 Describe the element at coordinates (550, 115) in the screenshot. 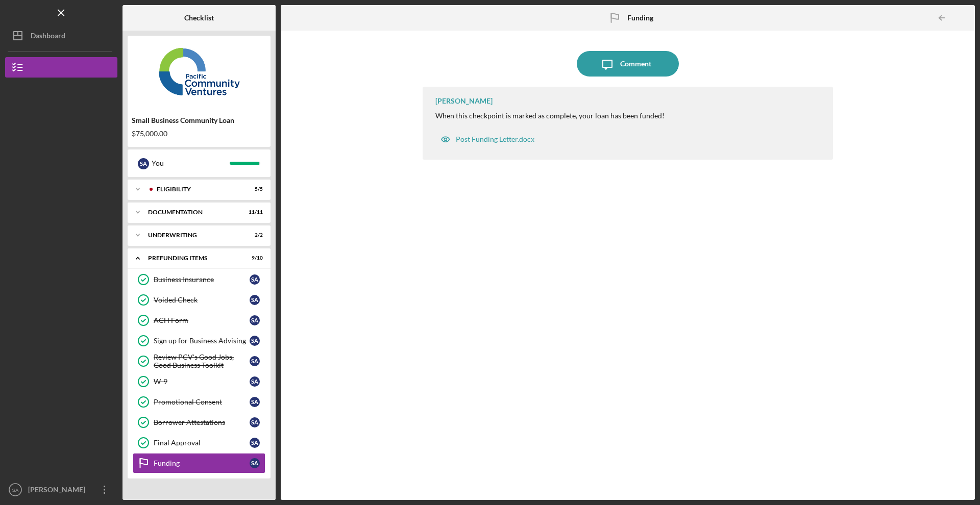

I see `p: When this checkpoint is marked as complete, your loan has been funded!` at that location.